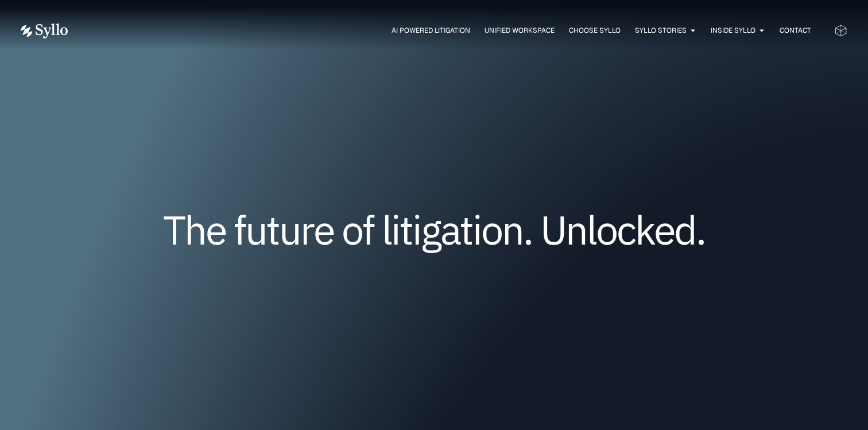 This screenshot has width=868, height=430. I want to click on img: Vector, so click(44, 31).